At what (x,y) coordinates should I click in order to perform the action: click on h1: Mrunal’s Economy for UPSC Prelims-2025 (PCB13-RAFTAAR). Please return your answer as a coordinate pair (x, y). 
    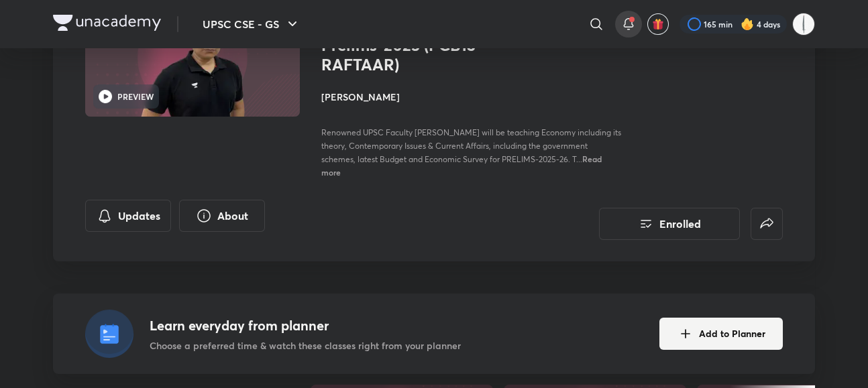
    Looking at the image, I should click on (431, 45).